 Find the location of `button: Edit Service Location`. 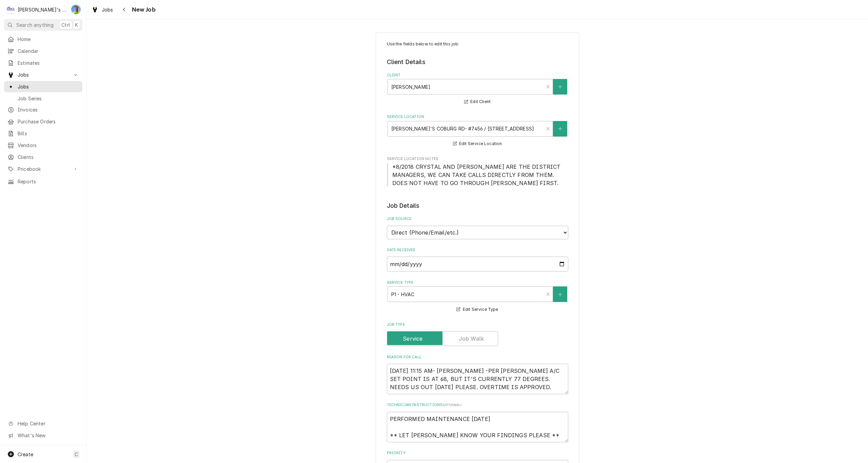

button: Edit Service Location is located at coordinates (477, 144).